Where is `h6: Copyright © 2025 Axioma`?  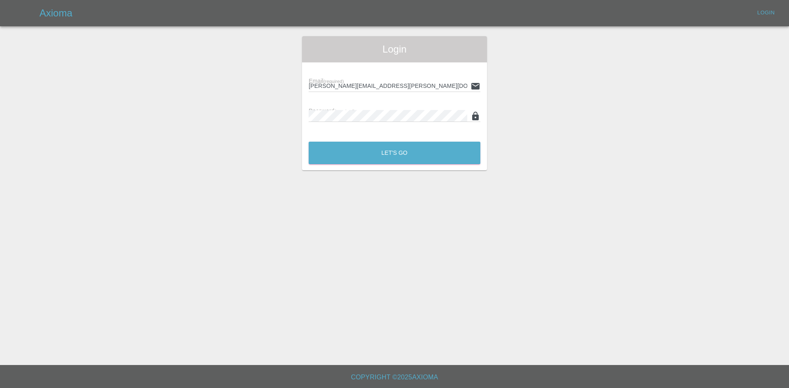 h6: Copyright © 2025 Axioma is located at coordinates (394, 377).